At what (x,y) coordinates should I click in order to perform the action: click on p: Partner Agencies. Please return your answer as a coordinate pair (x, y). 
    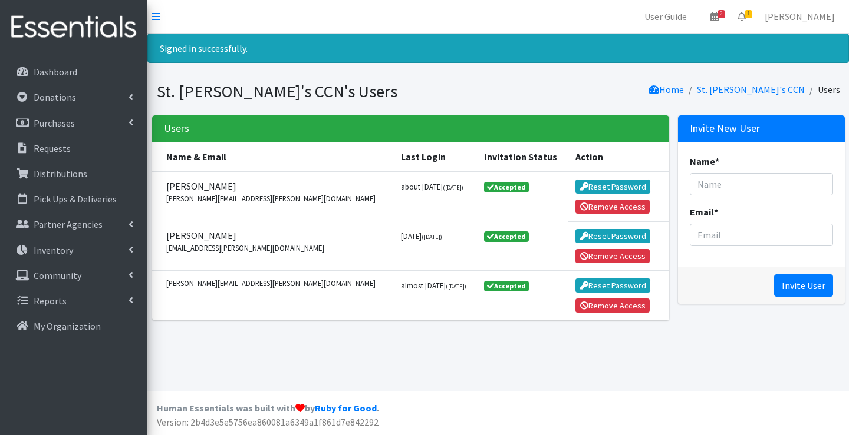
    Looking at the image, I should click on (68, 225).